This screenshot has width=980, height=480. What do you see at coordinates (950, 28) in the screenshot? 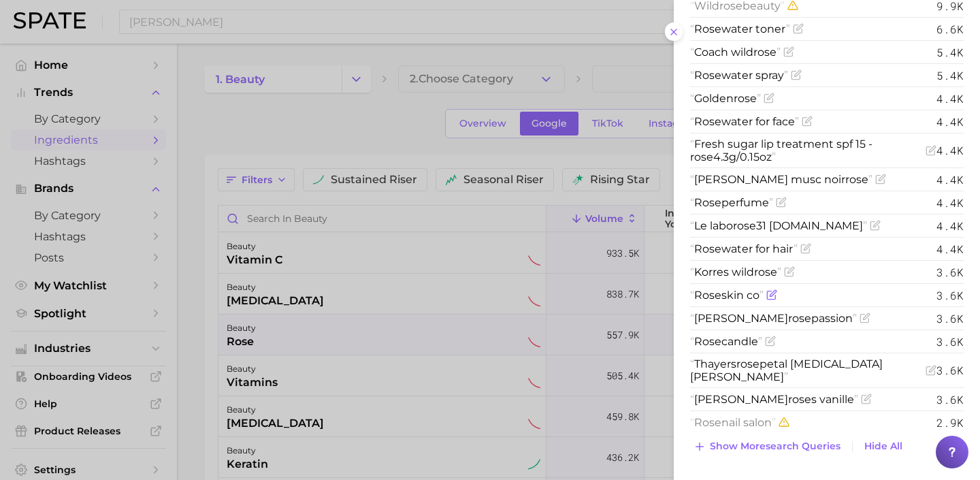
I see `span: 6.6k` at bounding box center [950, 28].